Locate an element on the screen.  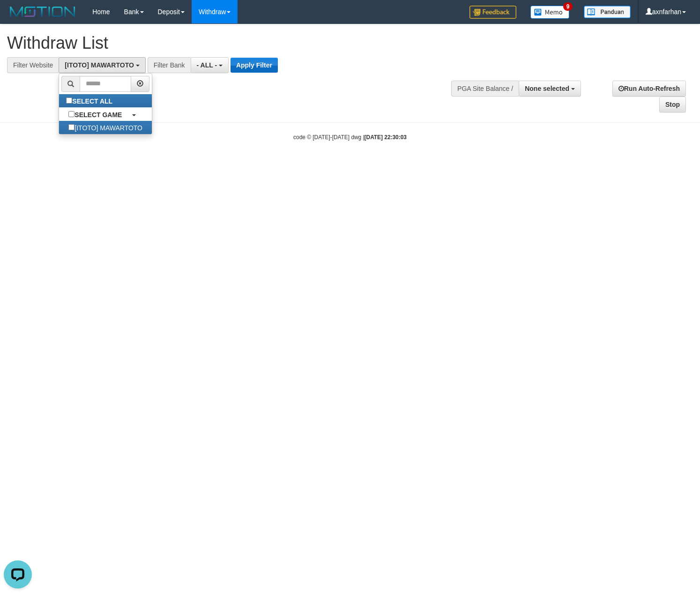
img: Button%20Memo.svg is located at coordinates (550, 12).